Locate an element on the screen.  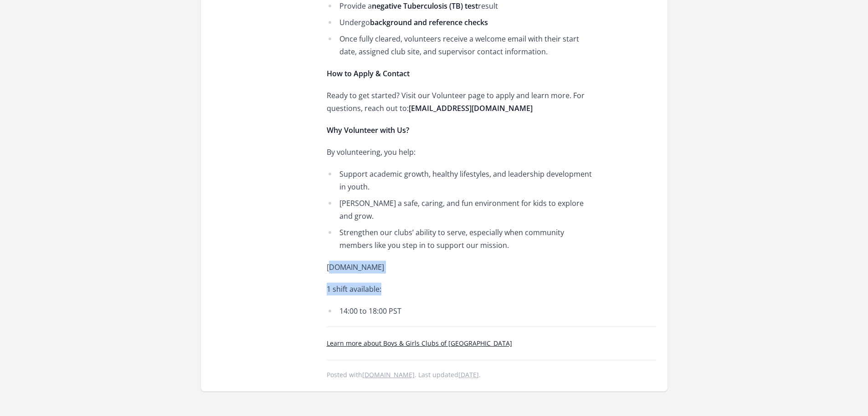
li: Once fully cleared, volunteers receive a welcome email with their start date, assigned club site,... is located at coordinates (460, 45).